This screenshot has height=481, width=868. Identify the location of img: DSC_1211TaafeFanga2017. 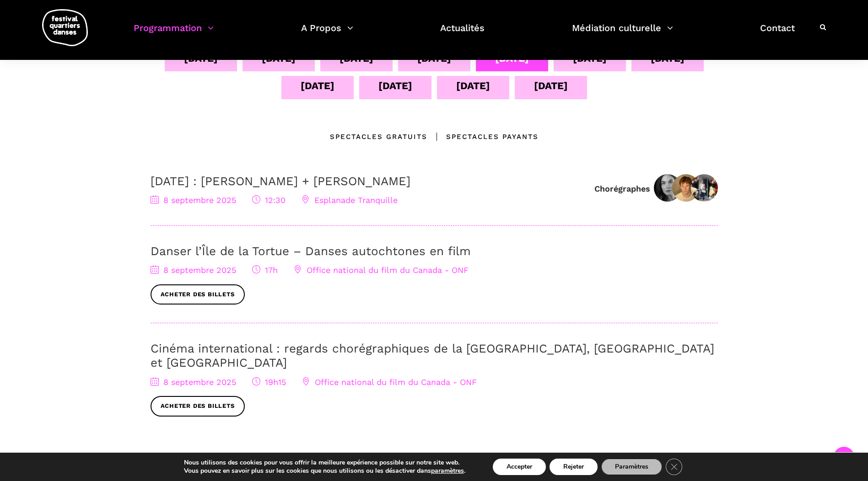
(704, 188).